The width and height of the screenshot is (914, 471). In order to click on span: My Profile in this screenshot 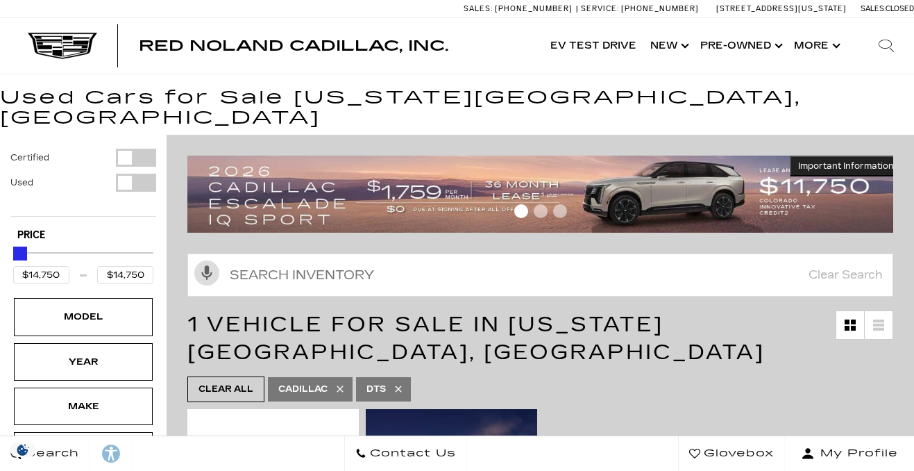, I will do `click(856, 453)`.